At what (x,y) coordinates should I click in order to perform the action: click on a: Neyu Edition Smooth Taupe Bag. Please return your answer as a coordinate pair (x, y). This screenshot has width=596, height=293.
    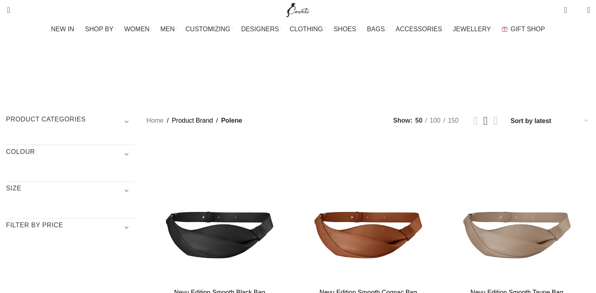
    Looking at the image, I should click on (517, 212).